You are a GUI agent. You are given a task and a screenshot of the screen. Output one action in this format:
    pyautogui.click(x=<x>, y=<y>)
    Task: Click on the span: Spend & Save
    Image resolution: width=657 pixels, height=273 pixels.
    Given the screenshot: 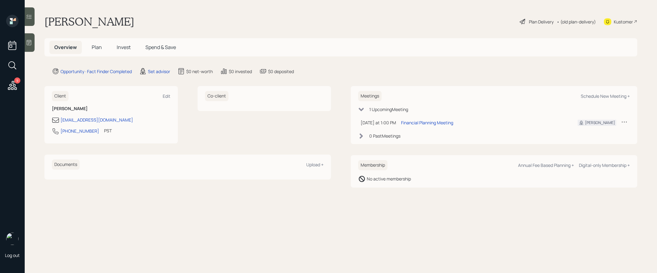 What is the action you would take?
    pyautogui.click(x=161, y=47)
    